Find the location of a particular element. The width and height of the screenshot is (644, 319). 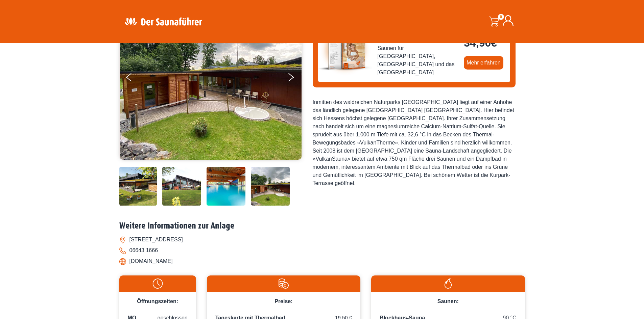

a: Mehr erfahren is located at coordinates (483, 63).